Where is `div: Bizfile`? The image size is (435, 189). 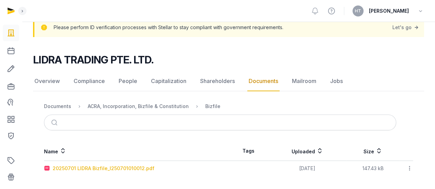 div: Bizfile is located at coordinates (213, 106).